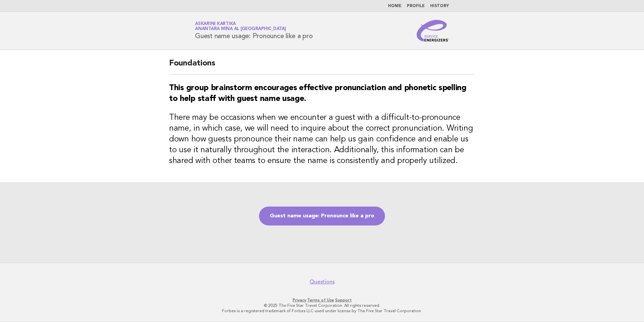 This screenshot has height=322, width=644. What do you see at coordinates (343, 300) in the screenshot?
I see `a: Support` at bounding box center [343, 300].